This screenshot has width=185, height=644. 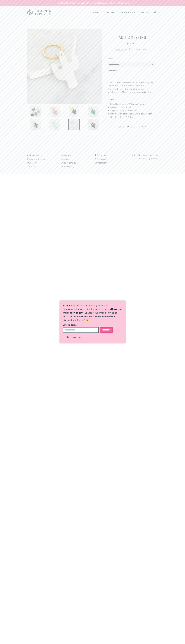 I want to click on a: Phoenix Supply Co., so click(x=149, y=155).